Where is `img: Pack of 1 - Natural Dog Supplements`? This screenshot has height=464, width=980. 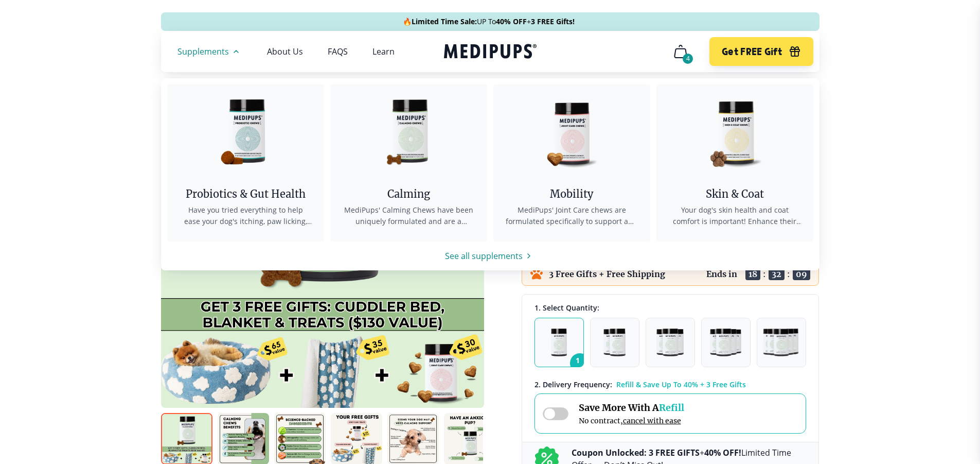 img: Pack of 1 - Natural Dog Supplements is located at coordinates (559, 342).